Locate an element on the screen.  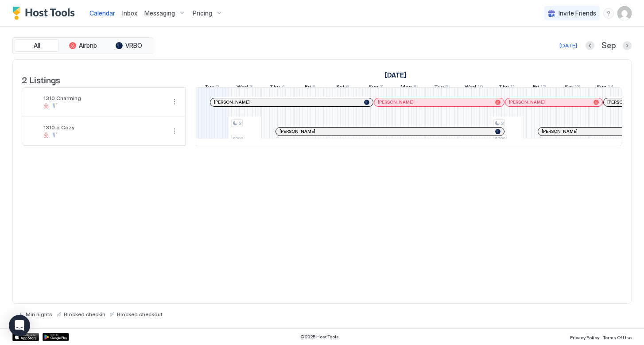
span: 1310 Charming is located at coordinates (104, 98).